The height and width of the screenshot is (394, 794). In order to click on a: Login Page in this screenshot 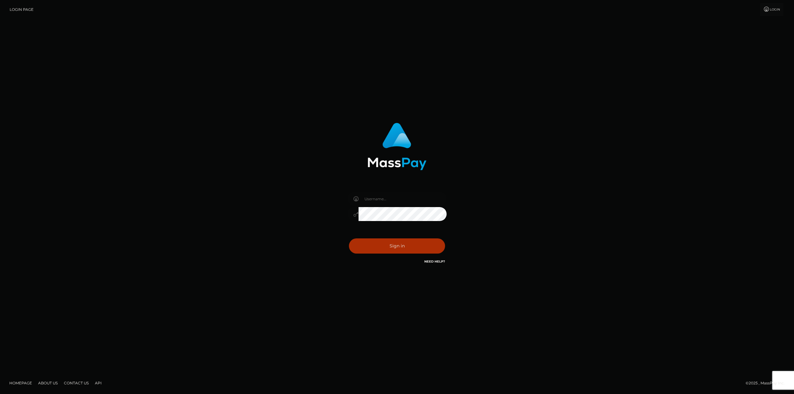, I will do `click(21, 10)`.